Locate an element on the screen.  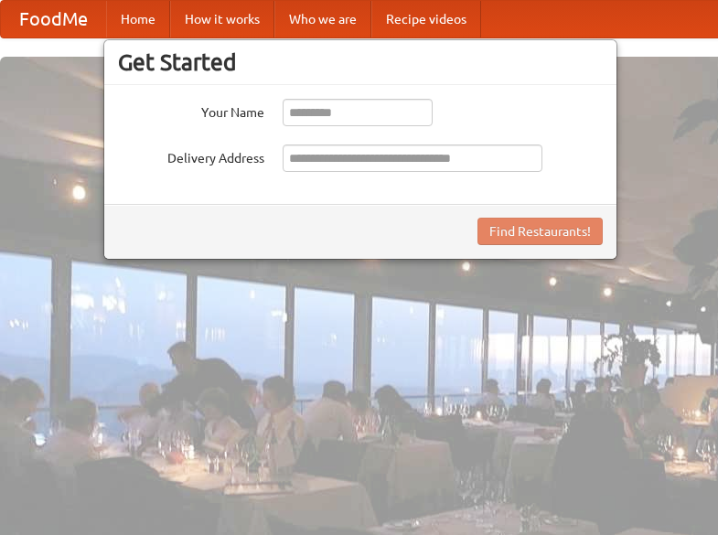
h3: Get Started is located at coordinates (360, 62).